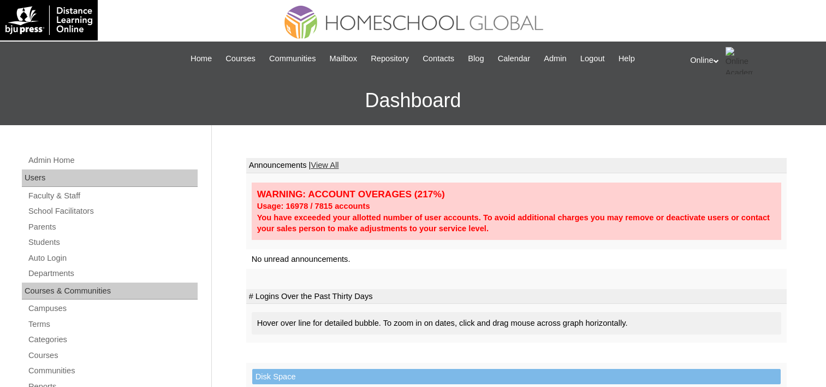  I want to click on a: Mailbox, so click(343, 58).